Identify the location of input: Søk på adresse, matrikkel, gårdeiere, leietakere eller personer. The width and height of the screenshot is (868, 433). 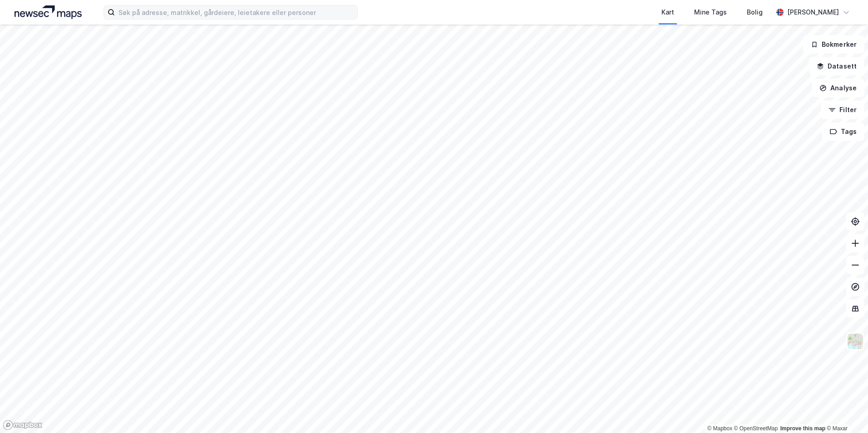
(236, 12).